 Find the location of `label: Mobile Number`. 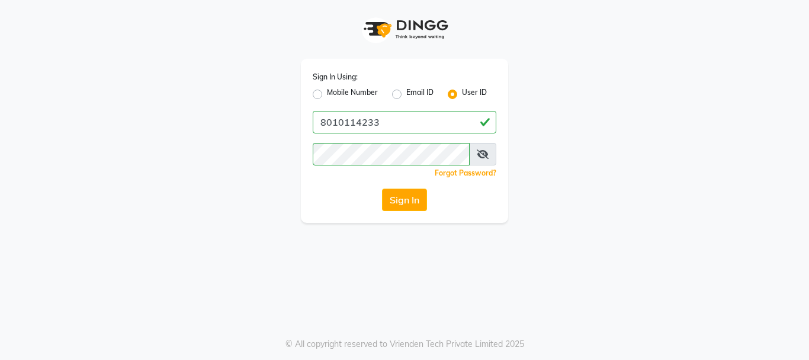

label: Mobile Number is located at coordinates (352, 94).